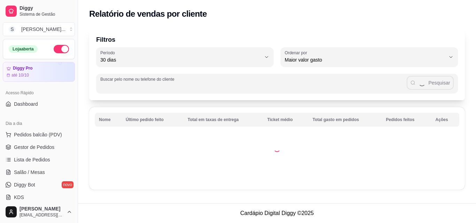 This screenshot has height=223, width=476. What do you see at coordinates (24, 185) in the screenshot?
I see `span: Diggy Bot` at bounding box center [24, 185].